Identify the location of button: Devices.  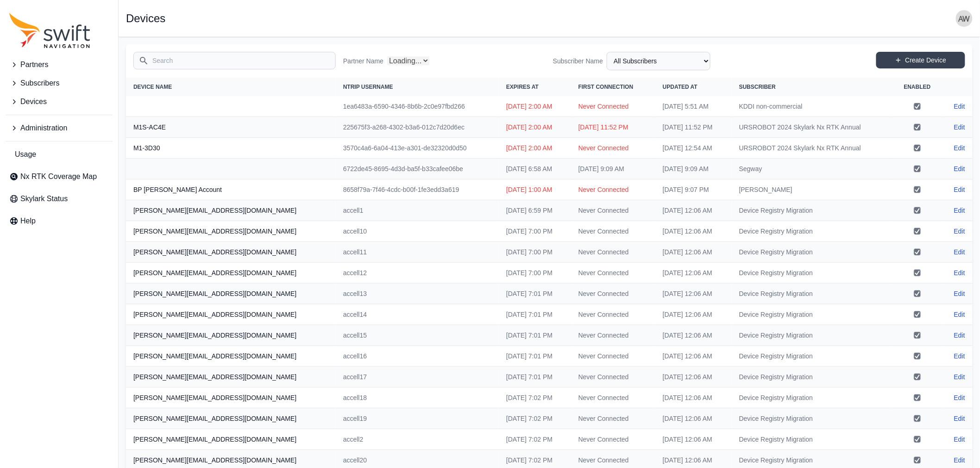
(59, 102).